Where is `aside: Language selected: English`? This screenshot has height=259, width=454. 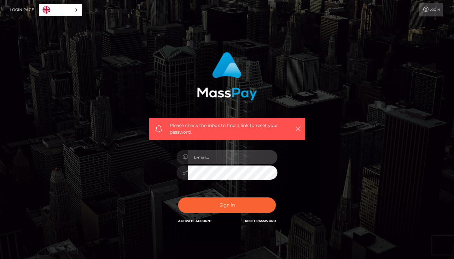 aside: Language selected: English is located at coordinates (61, 10).